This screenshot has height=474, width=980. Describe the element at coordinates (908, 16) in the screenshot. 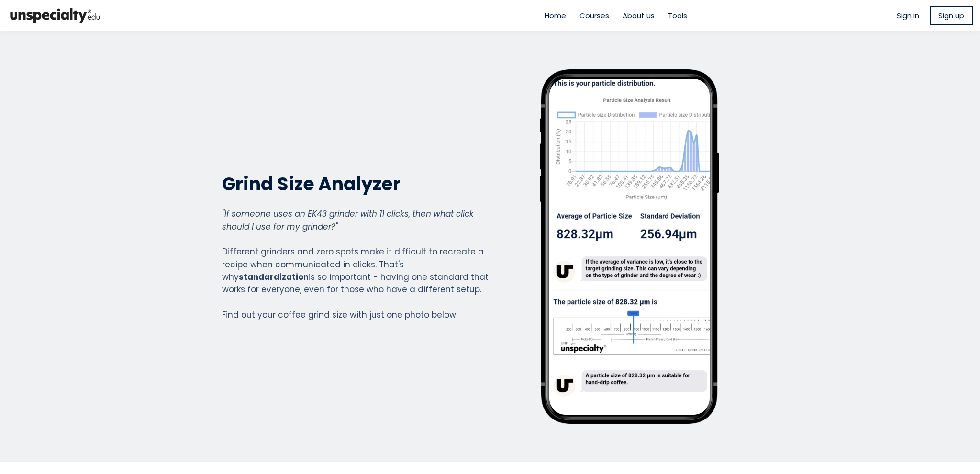

I see `a: Sign in` at that location.